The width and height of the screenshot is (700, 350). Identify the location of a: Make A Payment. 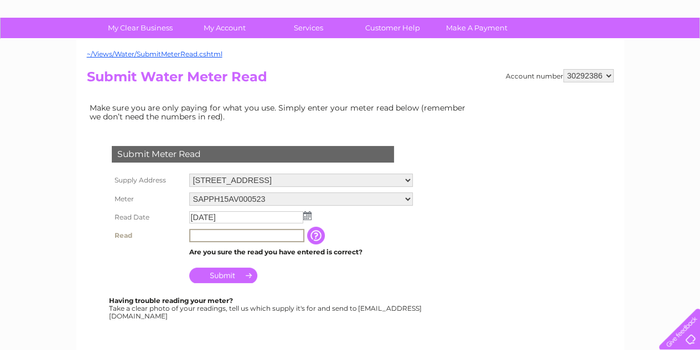
(476, 28).